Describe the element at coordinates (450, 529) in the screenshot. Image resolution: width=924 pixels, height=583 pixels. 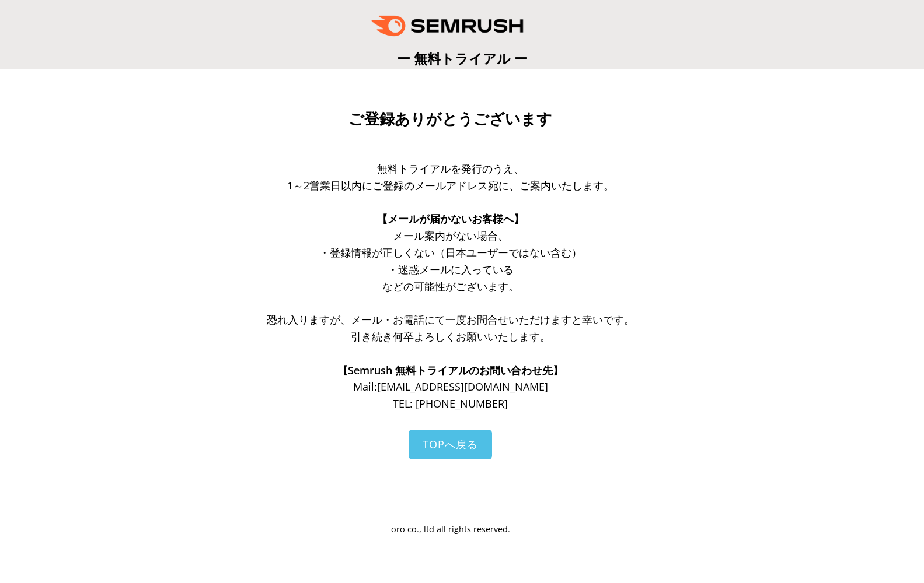
I see `span: oro co., ltd all rights reserved.` at that location.